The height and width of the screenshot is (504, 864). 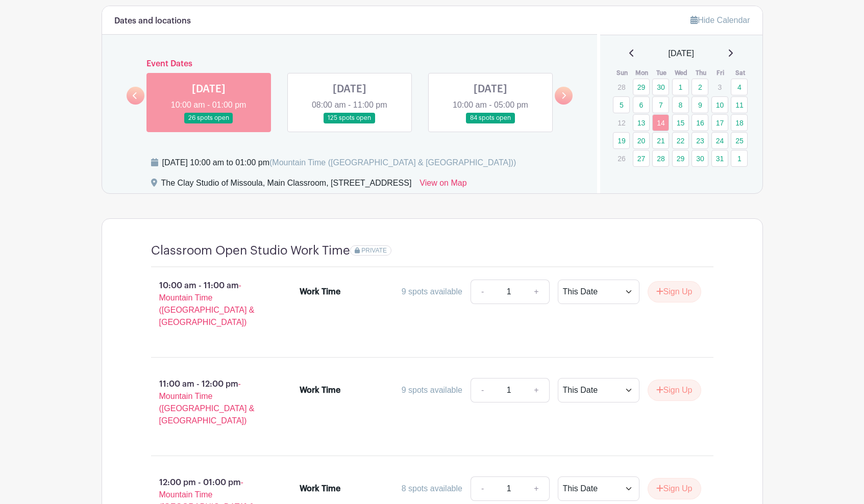 I want to click on a: 7, so click(x=660, y=104).